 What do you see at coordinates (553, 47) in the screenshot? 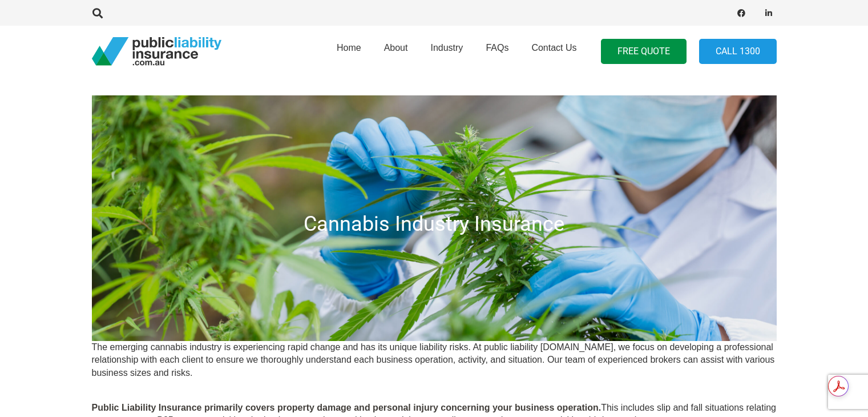
I see `span: Contact Us` at bounding box center [553, 47].